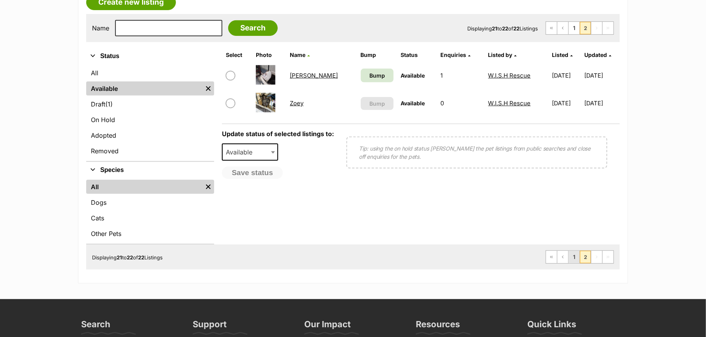 The height and width of the screenshot is (337, 706). What do you see at coordinates (144, 88) in the screenshot?
I see `a: Available` at bounding box center [144, 88].